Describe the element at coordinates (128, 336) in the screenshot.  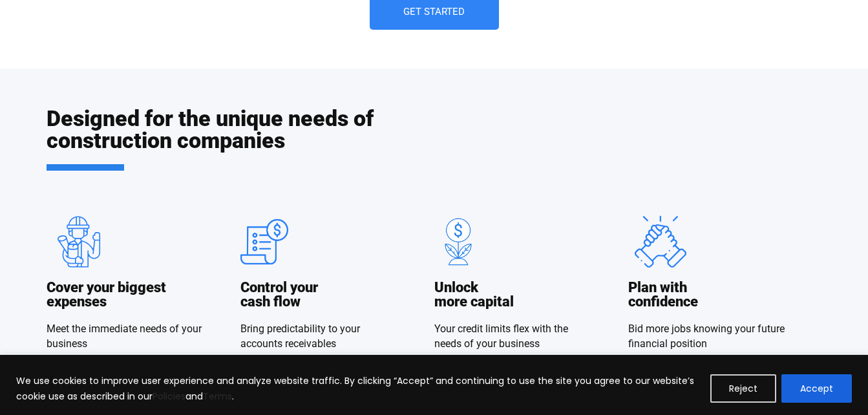
I see `div: Meet the immediate needs of your business` at that location.